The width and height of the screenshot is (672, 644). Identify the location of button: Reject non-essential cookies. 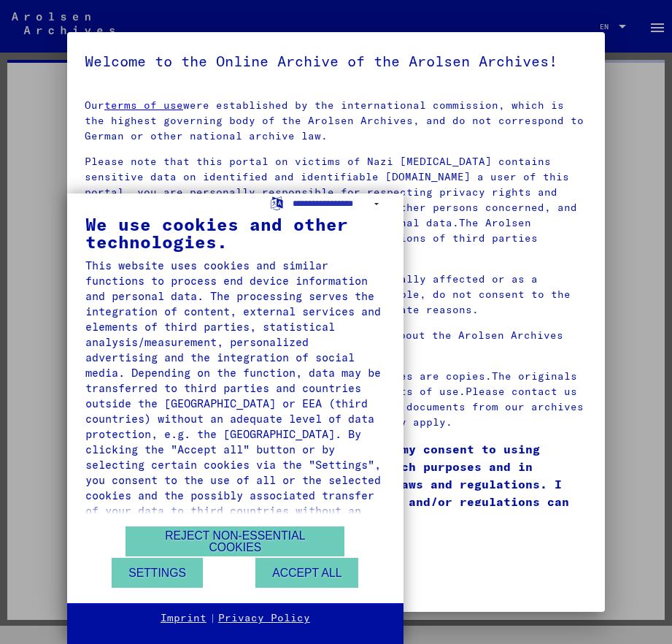
(235, 541).